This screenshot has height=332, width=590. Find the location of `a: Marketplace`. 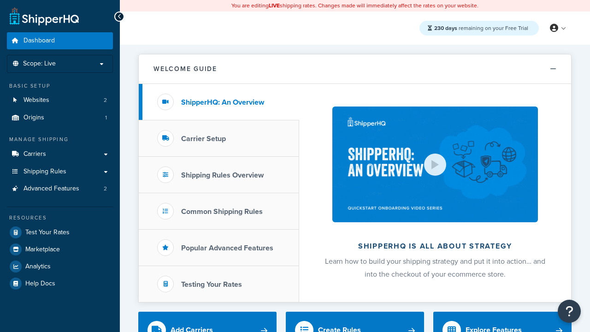

a: Marketplace is located at coordinates (60, 250).